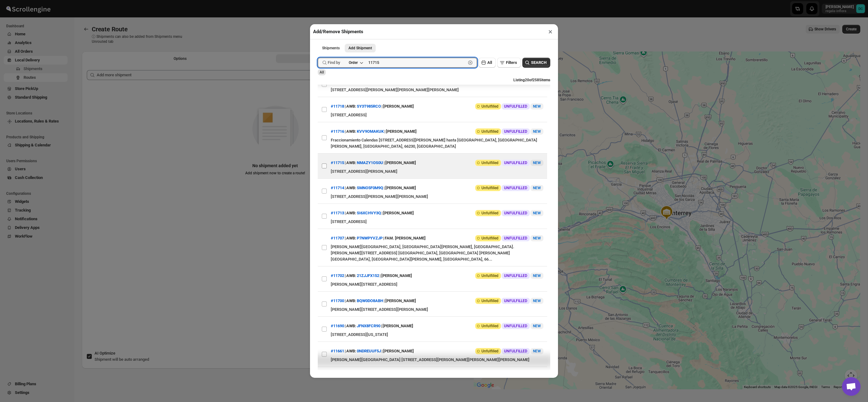 This screenshot has width=868, height=402. I want to click on button: #11718, so click(338, 106).